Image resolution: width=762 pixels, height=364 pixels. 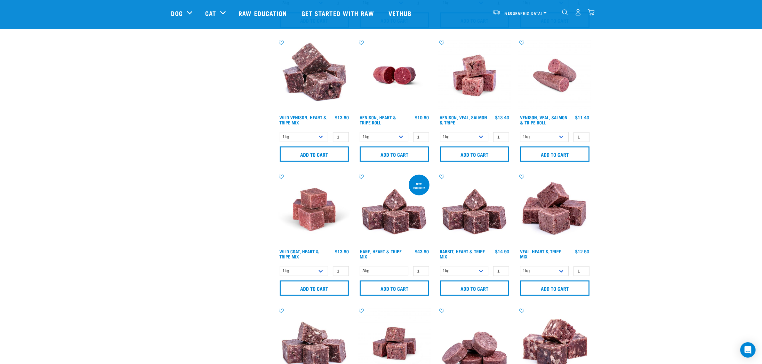 What do you see at coordinates (554, 75) in the screenshot?
I see `img: Venison Veal Salmon Tripe 1651` at bounding box center [554, 75].